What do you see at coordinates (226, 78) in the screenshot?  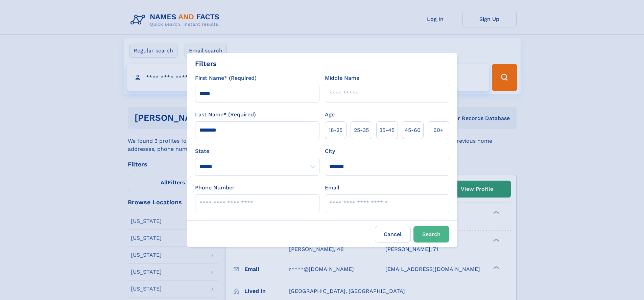 I see `label: First Name* (Required)` at bounding box center [226, 78].